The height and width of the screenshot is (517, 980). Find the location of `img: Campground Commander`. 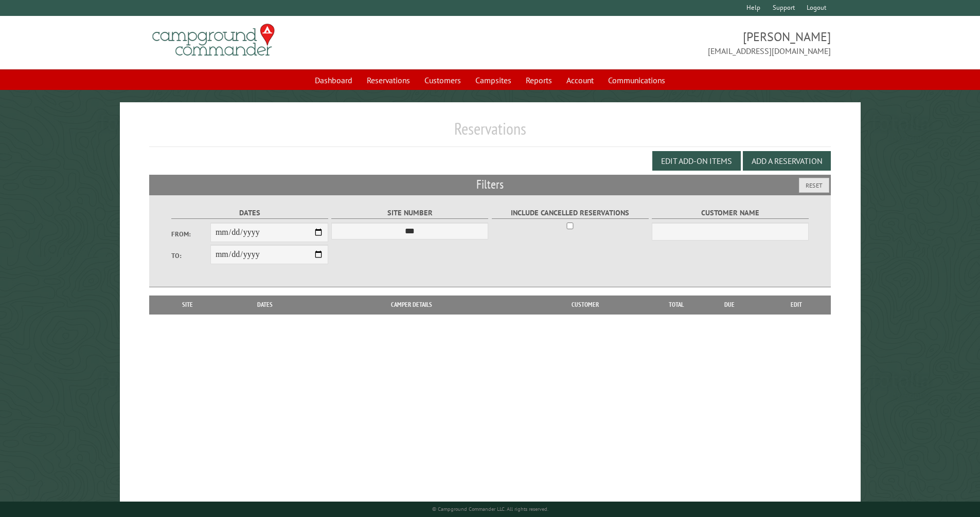

img: Campground Commander is located at coordinates (213, 40).